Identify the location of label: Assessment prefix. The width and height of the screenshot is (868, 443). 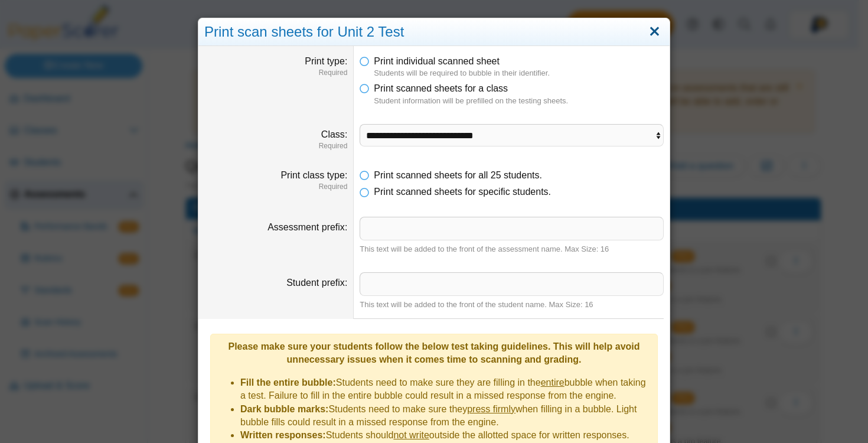
(307, 227).